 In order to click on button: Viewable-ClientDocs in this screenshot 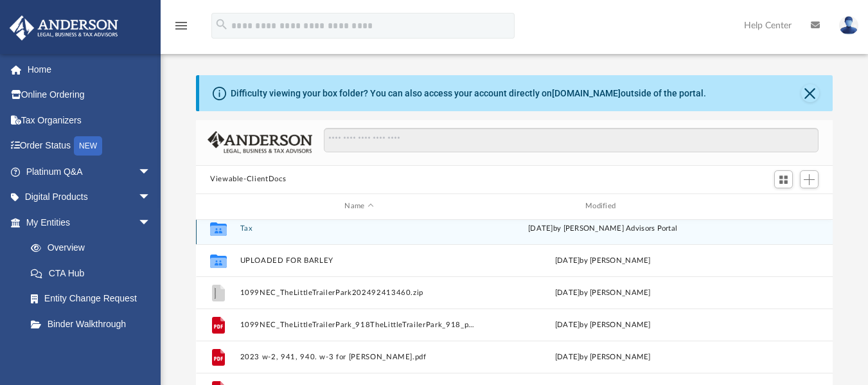, I will do `click(248, 179)`.